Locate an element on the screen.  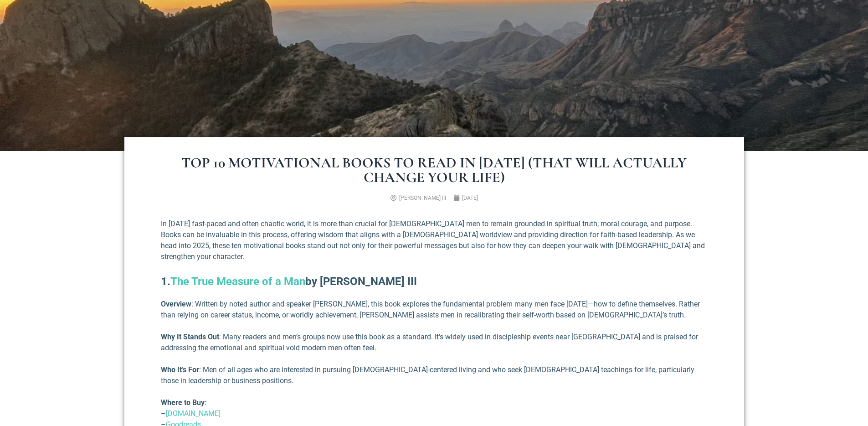
strong: Where to Buy is located at coordinates (183, 403).